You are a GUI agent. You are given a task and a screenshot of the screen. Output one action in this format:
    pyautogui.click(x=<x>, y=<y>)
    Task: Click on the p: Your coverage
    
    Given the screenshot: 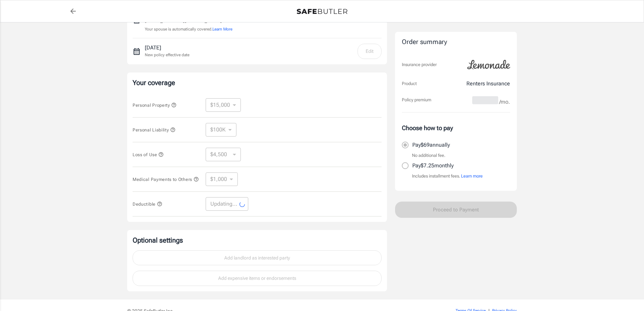 What is the action you would take?
    pyautogui.click(x=257, y=83)
    